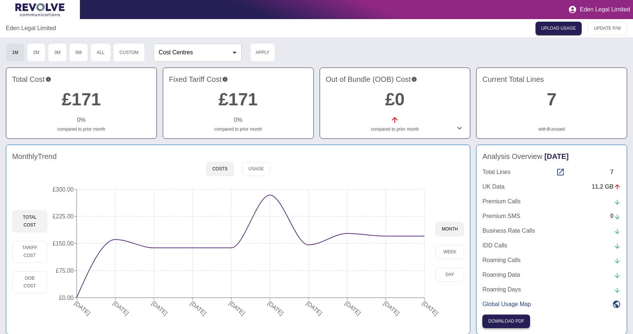  What do you see at coordinates (552, 172) in the screenshot?
I see `a: Total Lines7` at bounding box center [552, 172].